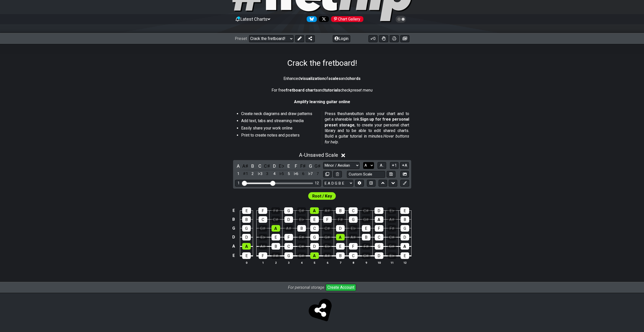 The image size is (644, 332). What do you see at coordinates (234, 246) in the screenshot?
I see `td: A` at bounding box center [234, 246].